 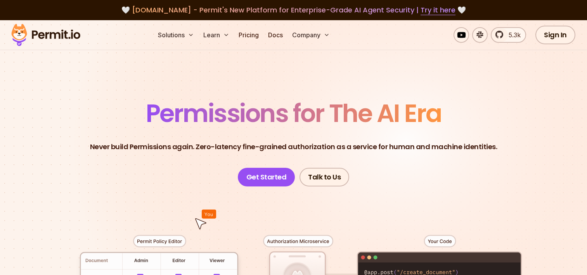 I want to click on a: Sign In, so click(x=555, y=35).